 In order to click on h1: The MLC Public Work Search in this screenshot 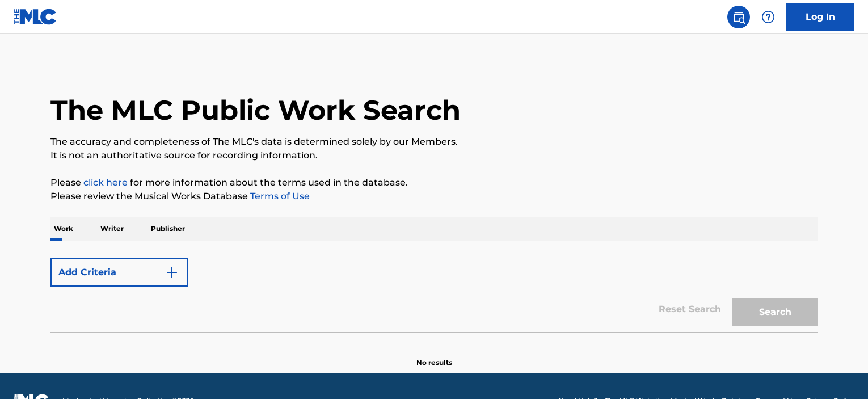, I will do `click(255, 111)`.